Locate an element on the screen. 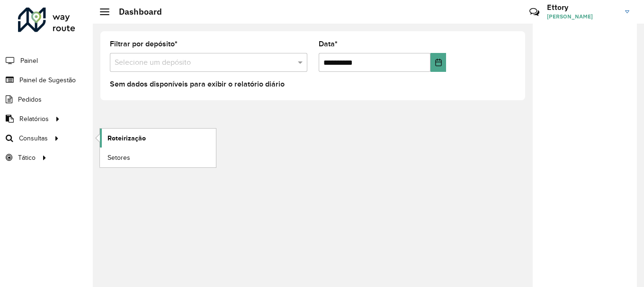  label: Filtrar por depósito is located at coordinates (143, 44).